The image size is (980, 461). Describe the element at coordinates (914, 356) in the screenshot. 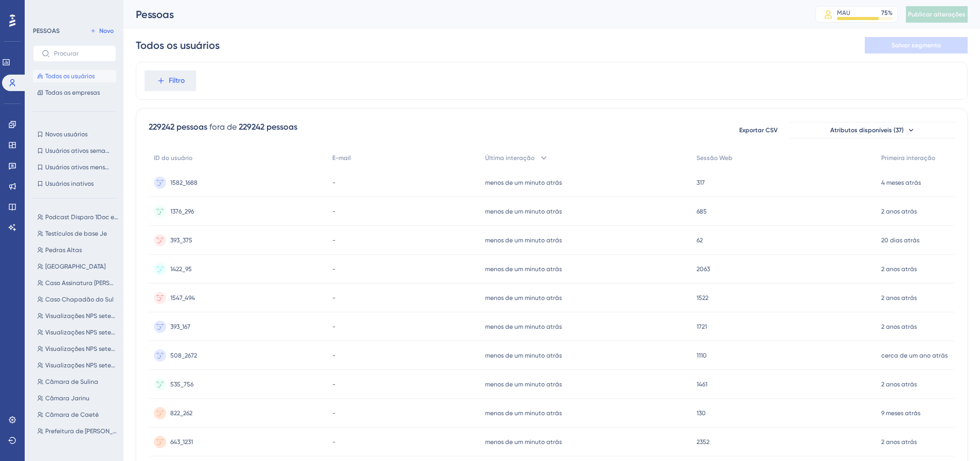

I see `font: cerca de um ano atrás` at that location.